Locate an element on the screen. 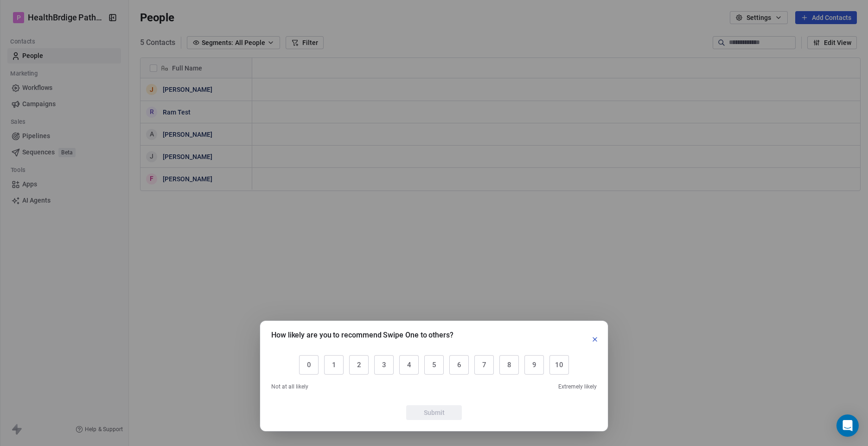  button: 10 is located at coordinates (560, 365).